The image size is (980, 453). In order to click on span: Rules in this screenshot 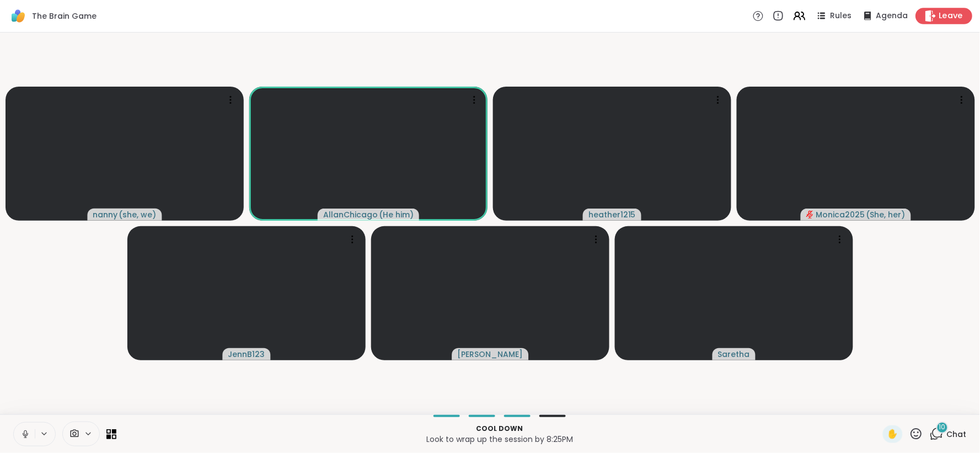, I will do `click(841, 16)`.